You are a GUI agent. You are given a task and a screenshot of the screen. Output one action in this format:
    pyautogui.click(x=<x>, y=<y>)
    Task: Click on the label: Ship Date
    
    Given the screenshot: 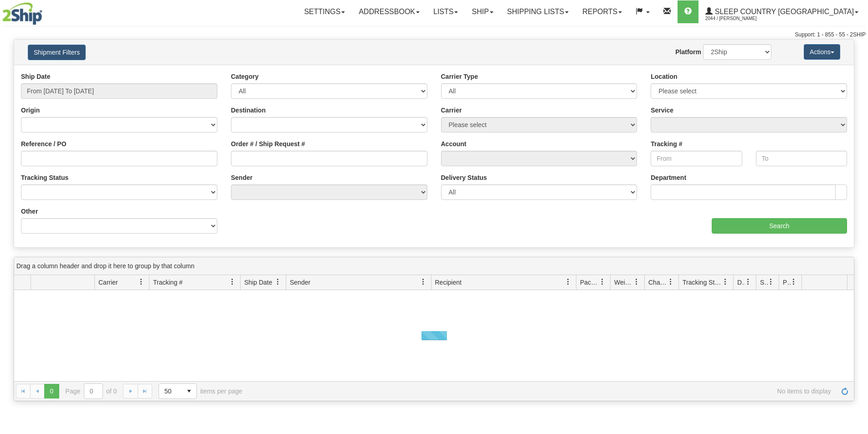 What is the action you would take?
    pyautogui.click(x=36, y=76)
    